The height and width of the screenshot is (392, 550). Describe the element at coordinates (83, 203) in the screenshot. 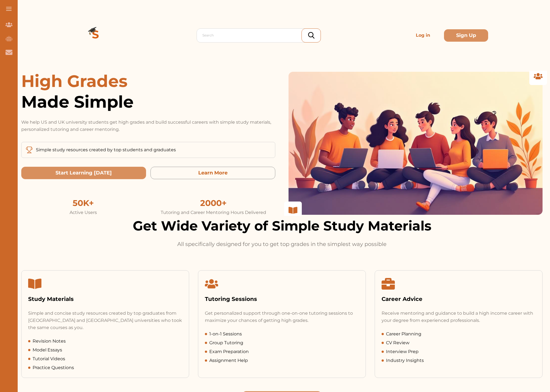

I see `div: 50K+` at that location.